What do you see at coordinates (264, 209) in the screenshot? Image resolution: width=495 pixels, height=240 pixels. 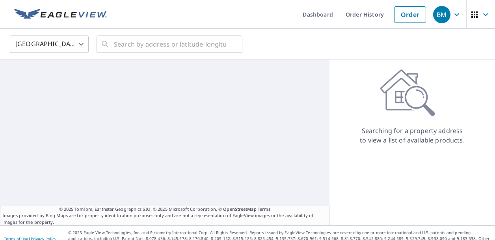 I see `a: Terms` at bounding box center [264, 209].